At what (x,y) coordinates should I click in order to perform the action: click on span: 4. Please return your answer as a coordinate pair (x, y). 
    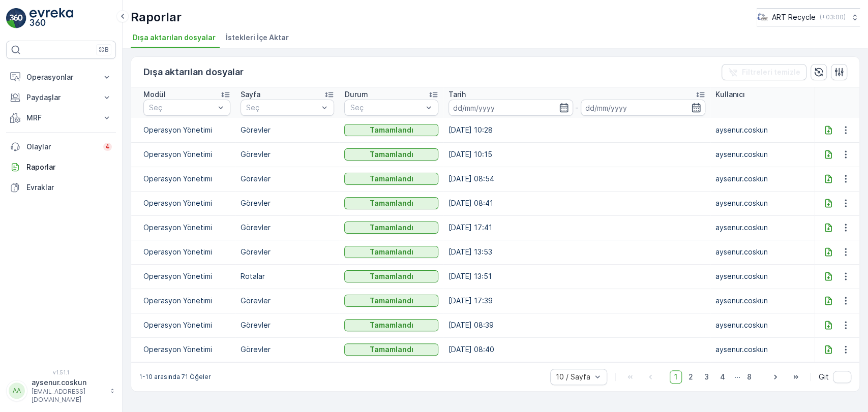
    Looking at the image, I should click on (722, 377).